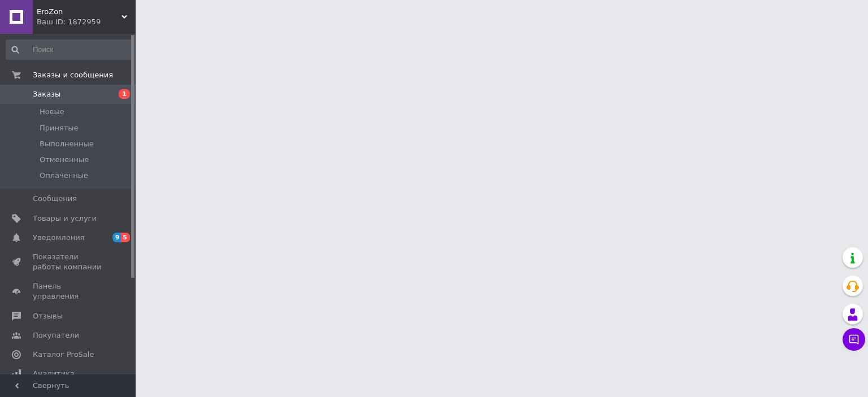 This screenshot has height=397, width=868. I want to click on span: Выполненные, so click(67, 144).